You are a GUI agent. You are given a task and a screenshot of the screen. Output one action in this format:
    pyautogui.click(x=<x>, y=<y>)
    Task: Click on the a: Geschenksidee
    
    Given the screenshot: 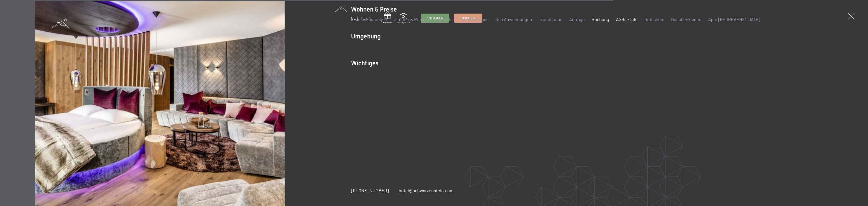 What is the action you would take?
    pyautogui.click(x=686, y=19)
    